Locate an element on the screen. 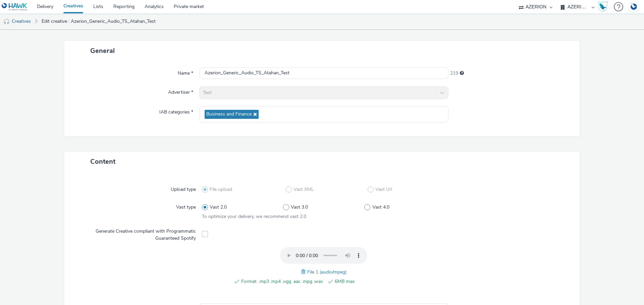 This screenshot has height=305, width=644. span: File upload is located at coordinates (221, 189).